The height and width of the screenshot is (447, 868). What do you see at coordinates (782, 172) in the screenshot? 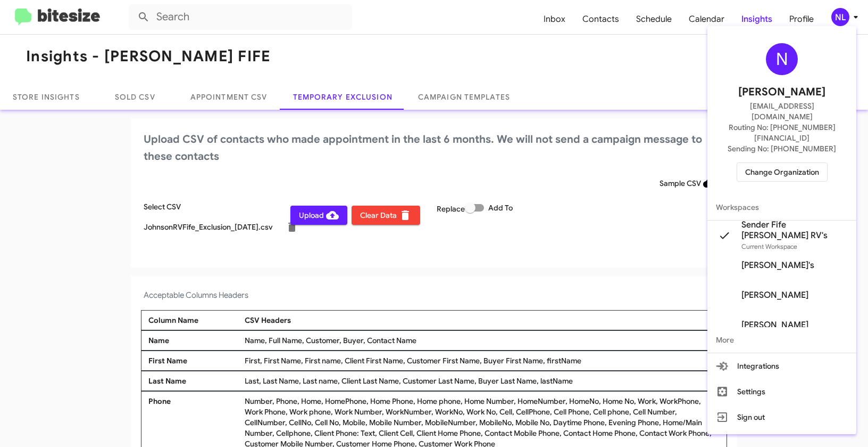
I see `span: Change Organization` at bounding box center [782, 172].